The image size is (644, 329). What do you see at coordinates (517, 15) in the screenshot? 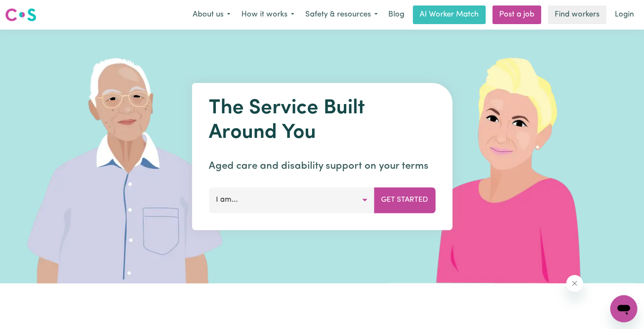
I see `a: Post a job` at bounding box center [517, 15].